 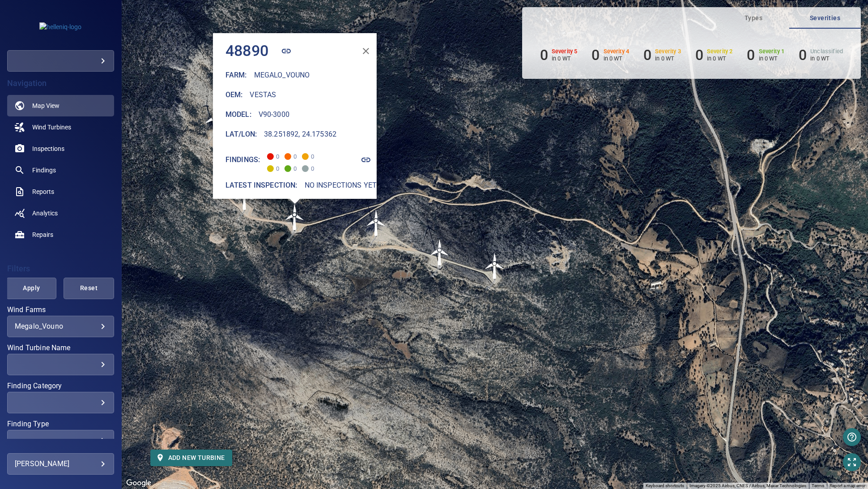 I want to click on h6: Severity 1, so click(x=772, y=52).